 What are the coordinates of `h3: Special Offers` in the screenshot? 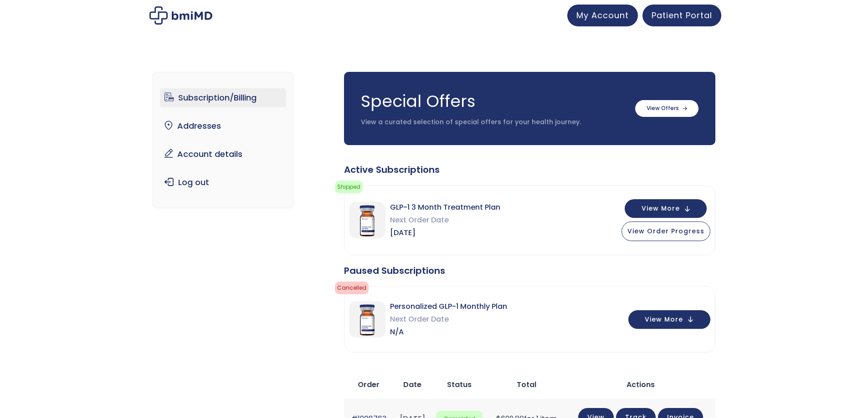 It's located at (494, 102).